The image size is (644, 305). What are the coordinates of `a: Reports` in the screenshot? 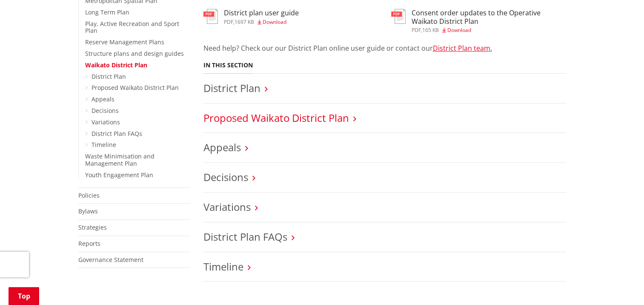 It's located at (90, 243).